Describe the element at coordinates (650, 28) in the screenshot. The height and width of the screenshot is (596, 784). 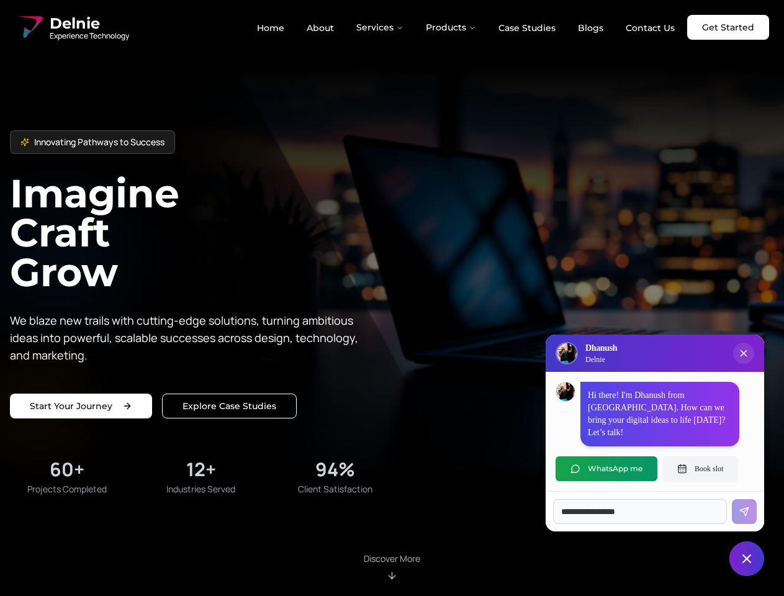
I see `a: Contact Us` at that location.